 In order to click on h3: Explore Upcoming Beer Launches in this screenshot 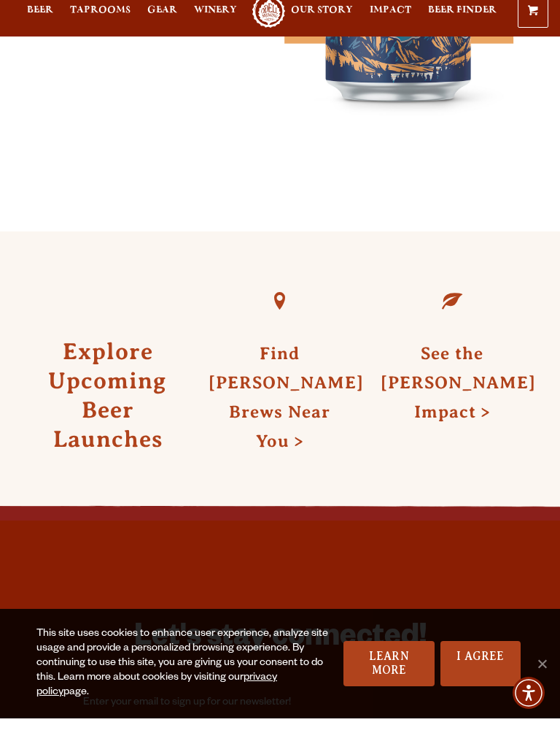, I will do `click(108, 409)`.